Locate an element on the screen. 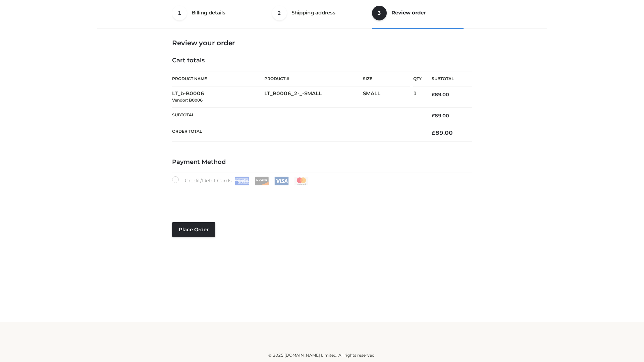 Image resolution: width=644 pixels, height=362 pixels. small: Vendor: B0006 is located at coordinates (188, 100).